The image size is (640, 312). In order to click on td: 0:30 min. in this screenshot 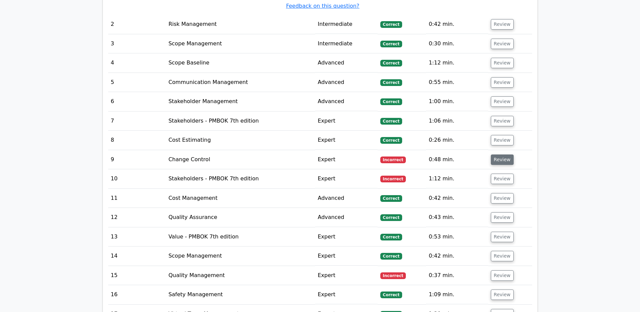, I will do `click(457, 44)`.